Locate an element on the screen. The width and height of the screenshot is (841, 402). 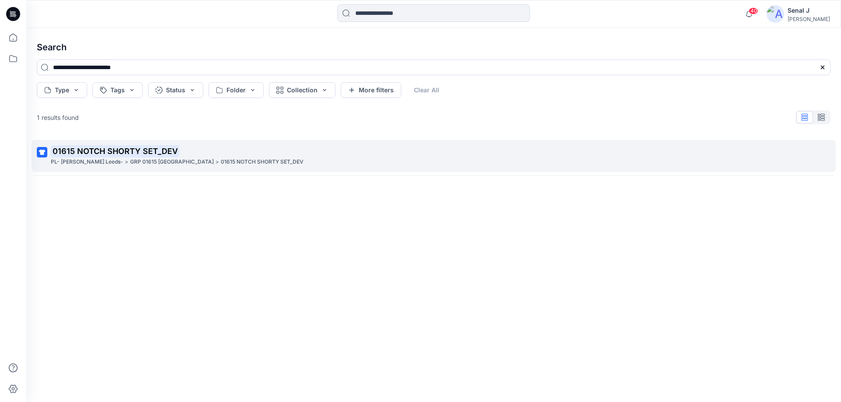
button: Tags is located at coordinates (117, 90).